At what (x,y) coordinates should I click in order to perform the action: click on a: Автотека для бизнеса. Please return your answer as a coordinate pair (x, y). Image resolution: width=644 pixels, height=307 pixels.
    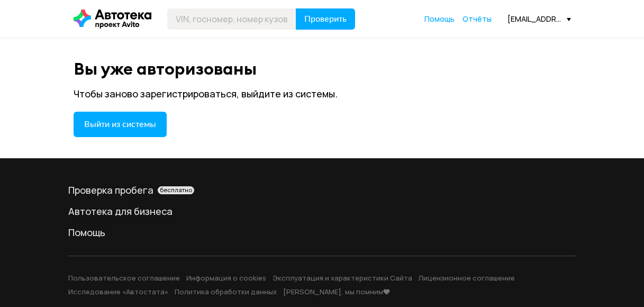
    Looking at the image, I should click on (322, 211).